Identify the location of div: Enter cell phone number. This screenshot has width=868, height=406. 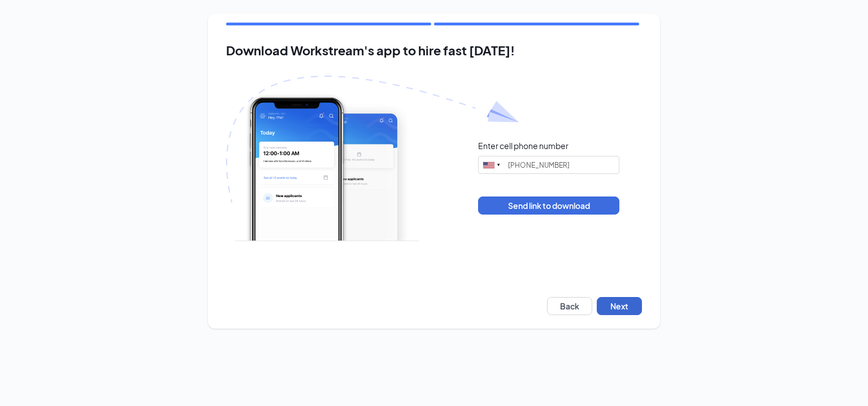
(523, 146).